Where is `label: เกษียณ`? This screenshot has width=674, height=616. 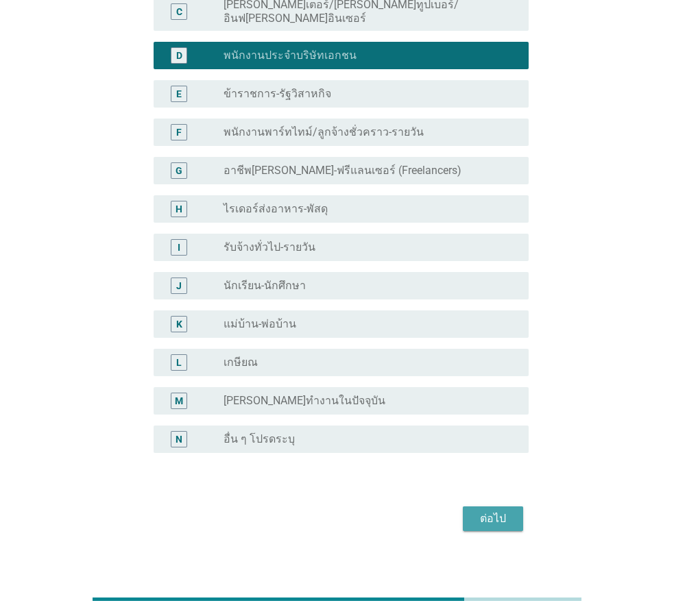
label: เกษียณ is located at coordinates (241, 362).